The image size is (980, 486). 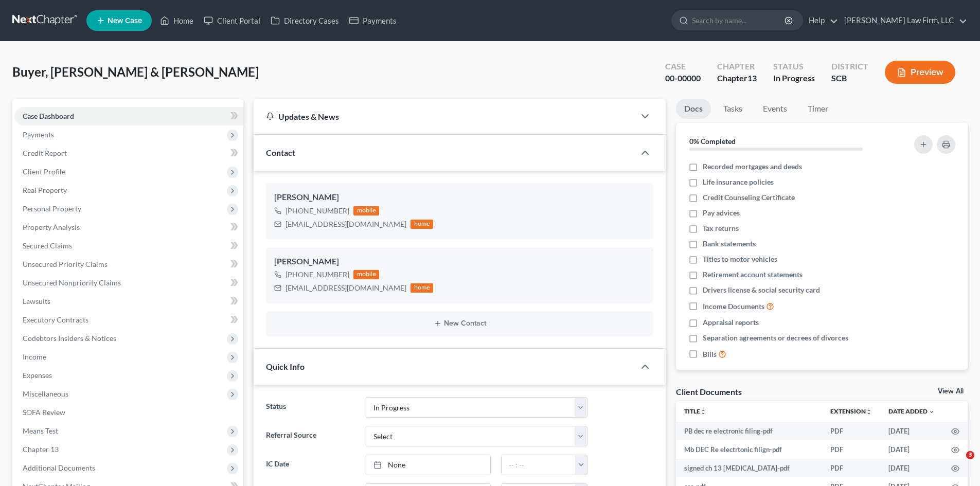 What do you see at coordinates (793, 66) in the screenshot?
I see `div: Status` at bounding box center [793, 66].